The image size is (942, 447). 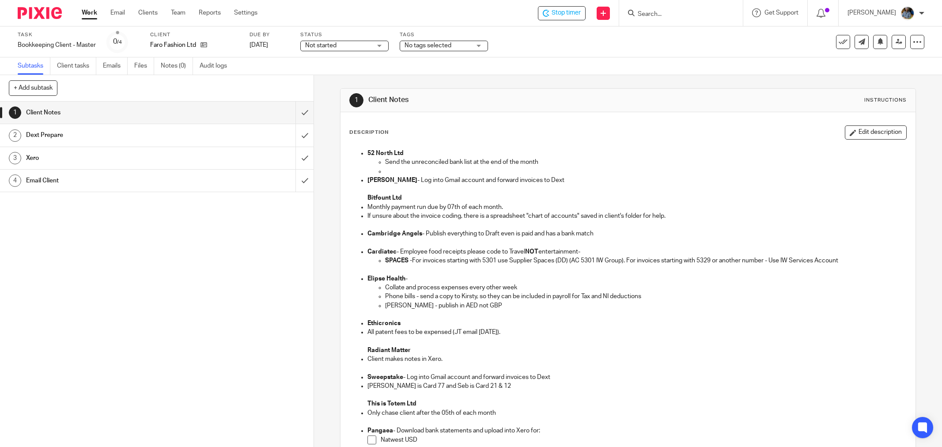 I want to click on input: Search, so click(x=676, y=15).